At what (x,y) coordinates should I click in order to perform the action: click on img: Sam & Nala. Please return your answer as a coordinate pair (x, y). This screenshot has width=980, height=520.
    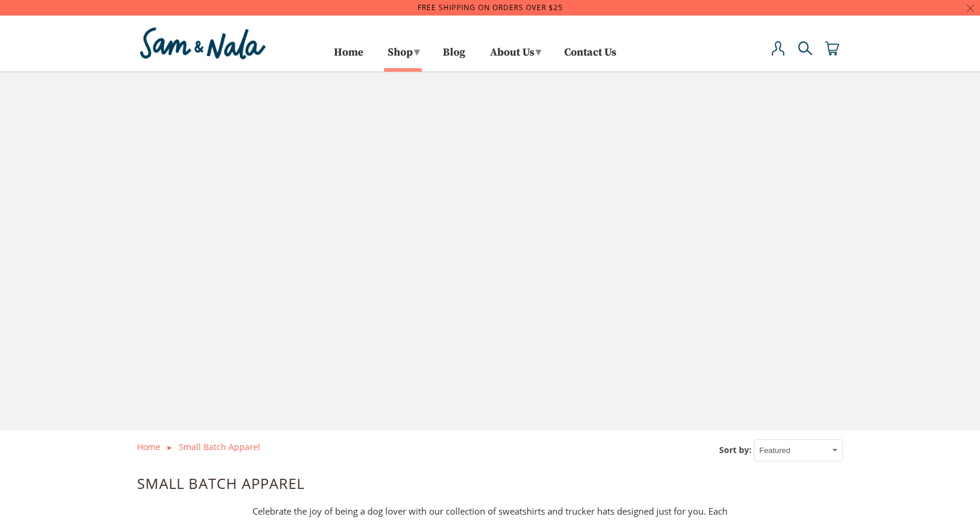
    Looking at the image, I should click on (203, 43).